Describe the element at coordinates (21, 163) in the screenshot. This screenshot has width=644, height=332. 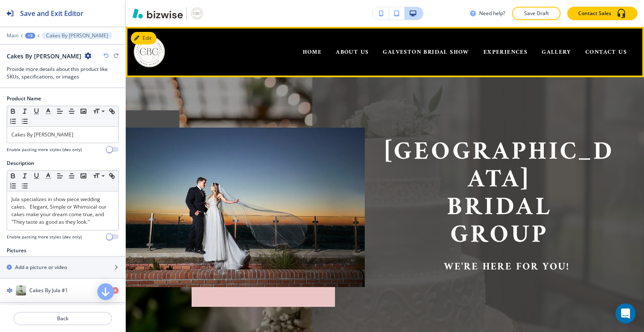
I see `h2: Description` at that location.